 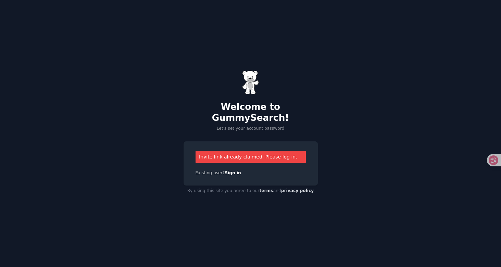 I want to click on a: privacy policy, so click(x=297, y=191).